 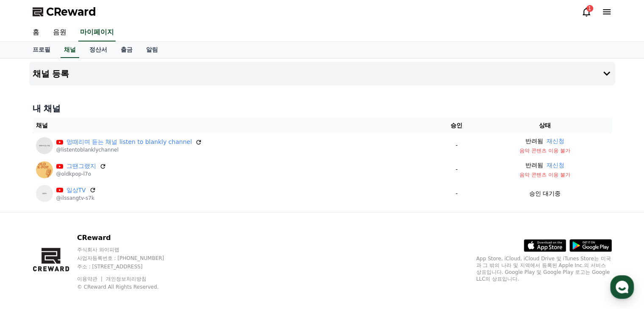 I want to click on a: 출금, so click(x=127, y=50).